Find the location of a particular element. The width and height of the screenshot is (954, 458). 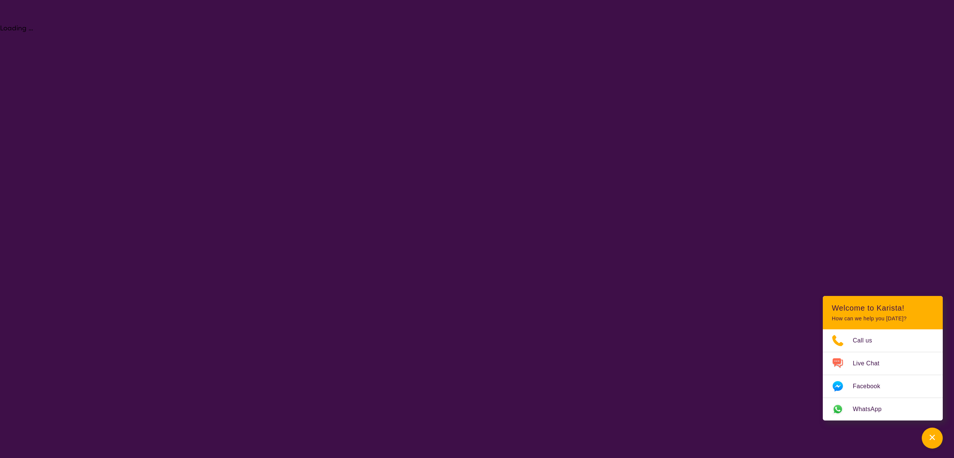

button: Channel Menu is located at coordinates (932, 438).